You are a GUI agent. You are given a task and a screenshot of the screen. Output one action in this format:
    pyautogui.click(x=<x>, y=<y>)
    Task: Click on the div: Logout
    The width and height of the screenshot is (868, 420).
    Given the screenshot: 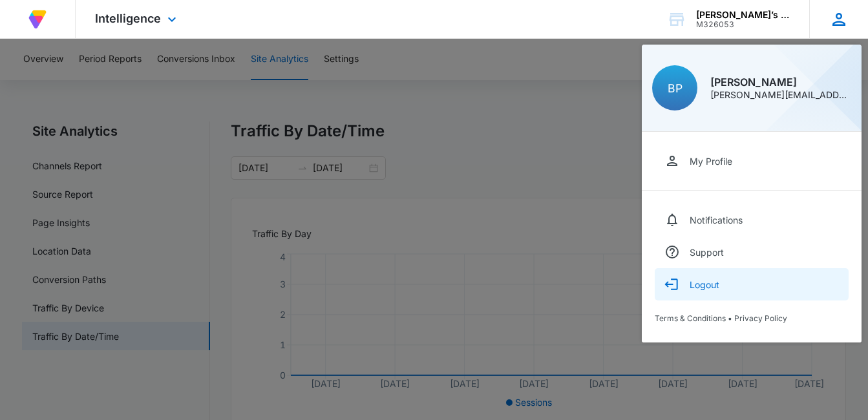 What is the action you would take?
    pyautogui.click(x=705, y=284)
    